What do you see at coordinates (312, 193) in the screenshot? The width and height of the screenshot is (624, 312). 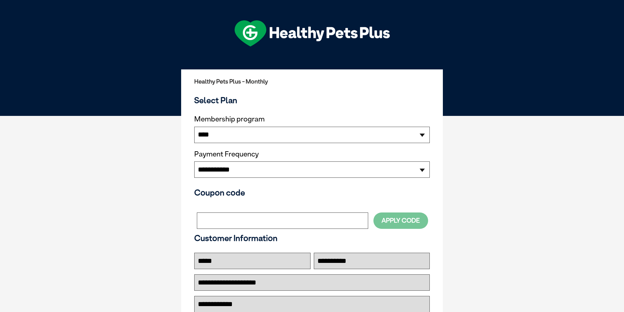 I see `h3: Coupon code` at bounding box center [312, 193].